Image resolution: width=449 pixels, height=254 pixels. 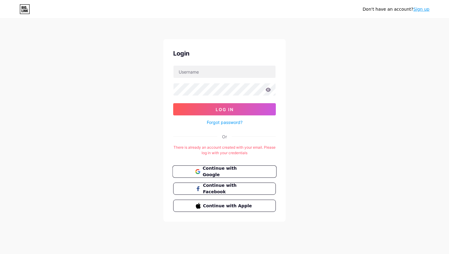 I want to click on span: Continue with Facebook, so click(x=228, y=189).